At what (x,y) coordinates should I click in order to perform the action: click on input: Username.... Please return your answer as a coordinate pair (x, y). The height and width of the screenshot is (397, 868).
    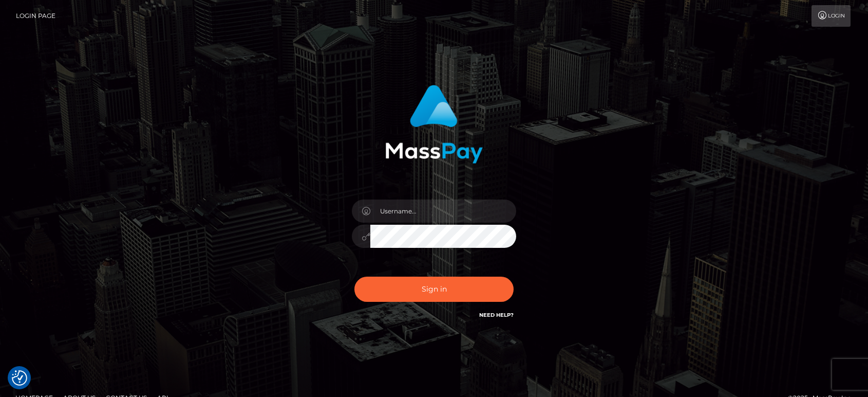
    Looking at the image, I should click on (443, 211).